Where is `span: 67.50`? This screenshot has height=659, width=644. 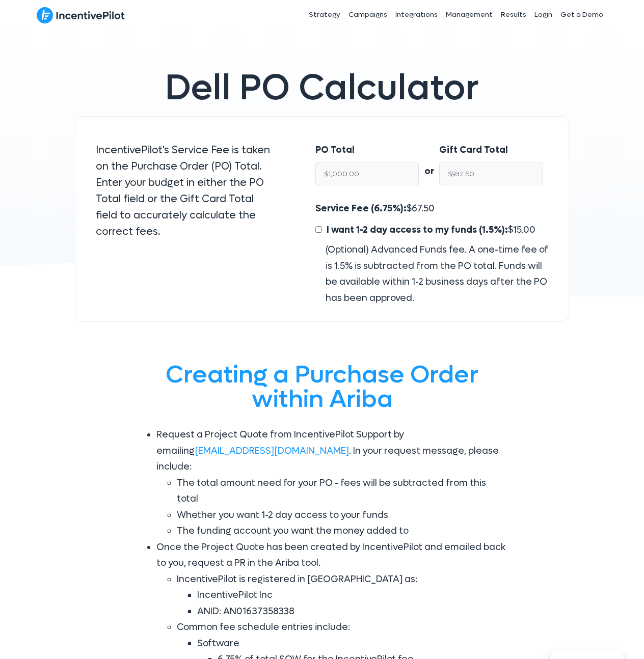 span: 67.50 is located at coordinates (423, 208).